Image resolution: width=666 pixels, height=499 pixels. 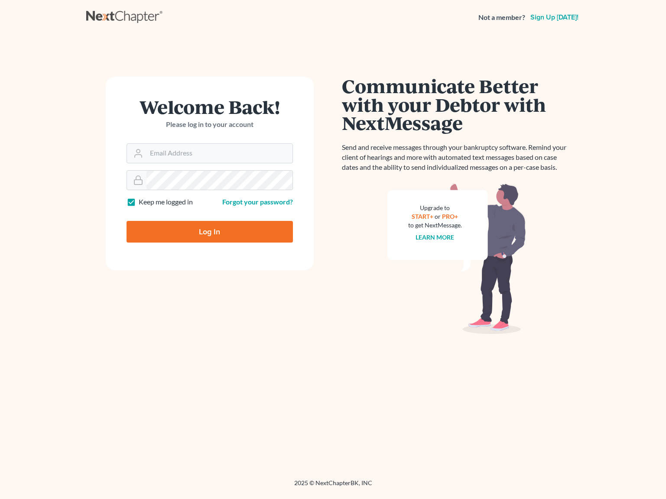 I want to click on a: Forgot your password?, so click(x=257, y=201).